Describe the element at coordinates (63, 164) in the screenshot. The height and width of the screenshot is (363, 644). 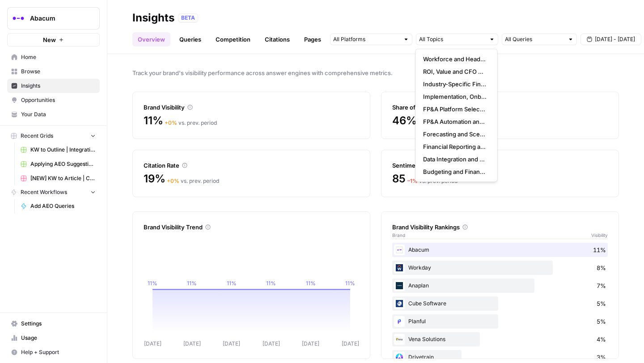
I see `span: Applying AEO Suggestions` at that location.